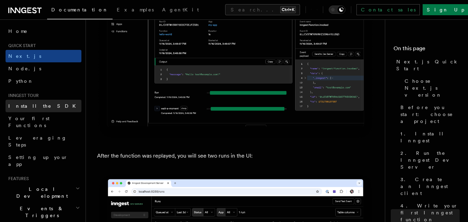 This screenshot has width=468, height=222. What do you see at coordinates (43, 81) in the screenshot?
I see `a: Python` at bounding box center [43, 81].